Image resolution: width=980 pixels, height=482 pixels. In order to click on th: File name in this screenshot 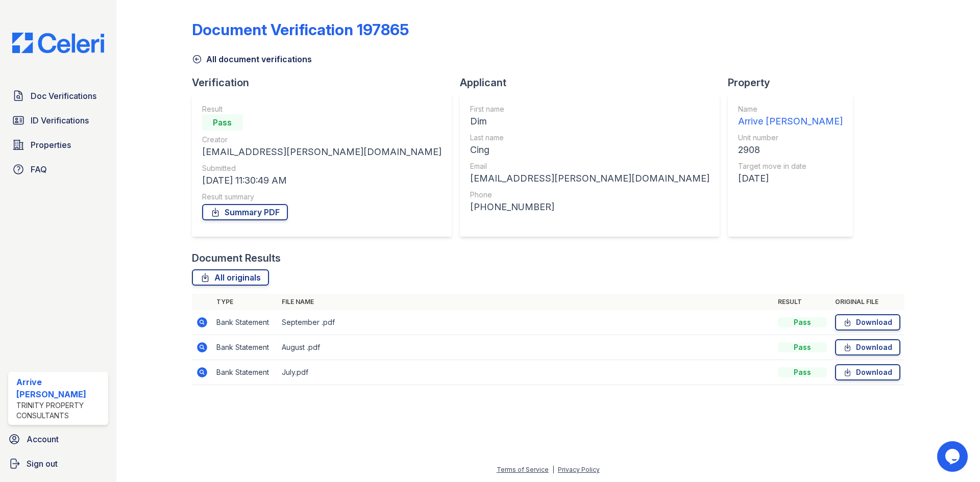, I will do `click(526, 302)`.